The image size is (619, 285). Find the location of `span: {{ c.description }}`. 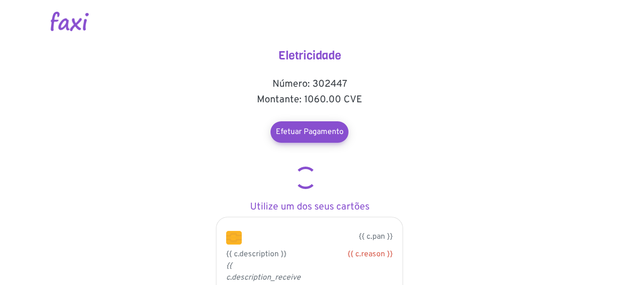

span: {{ c.description }} is located at coordinates (257, 255).